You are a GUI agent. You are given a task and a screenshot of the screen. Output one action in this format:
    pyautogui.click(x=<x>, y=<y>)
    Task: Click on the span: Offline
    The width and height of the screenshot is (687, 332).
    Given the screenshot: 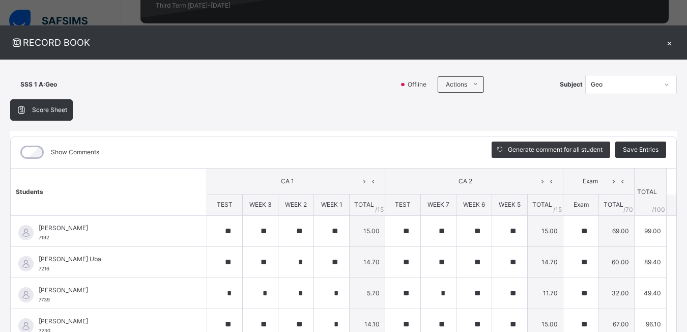 What is the action you would take?
    pyautogui.click(x=419, y=84)
    